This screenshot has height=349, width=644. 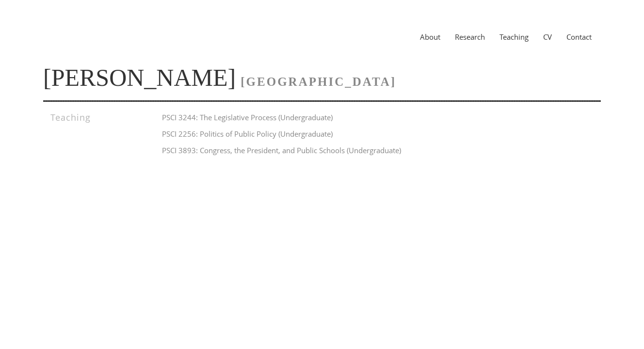 What do you see at coordinates (371, 117) in the screenshot?
I see `h4: PSCI 3244: The Legislative Process (Undergraduate)` at bounding box center [371, 117].